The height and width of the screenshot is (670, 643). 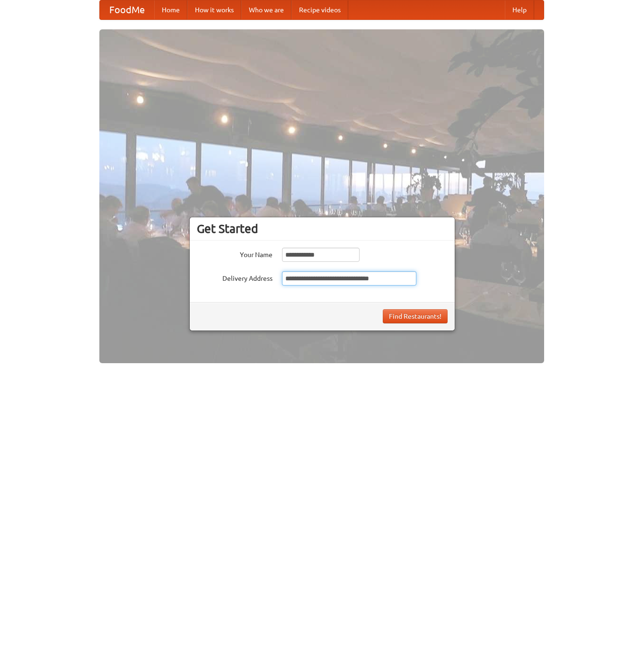 What do you see at coordinates (214, 10) in the screenshot?
I see `a: How it works` at bounding box center [214, 10].